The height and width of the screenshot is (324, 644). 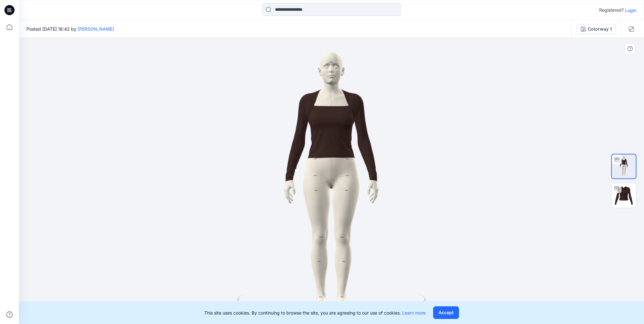 I want to click on p: This site uses cookies. By continuing to browse the site, you are agreeing to our use of cookies., so click(x=314, y=312).